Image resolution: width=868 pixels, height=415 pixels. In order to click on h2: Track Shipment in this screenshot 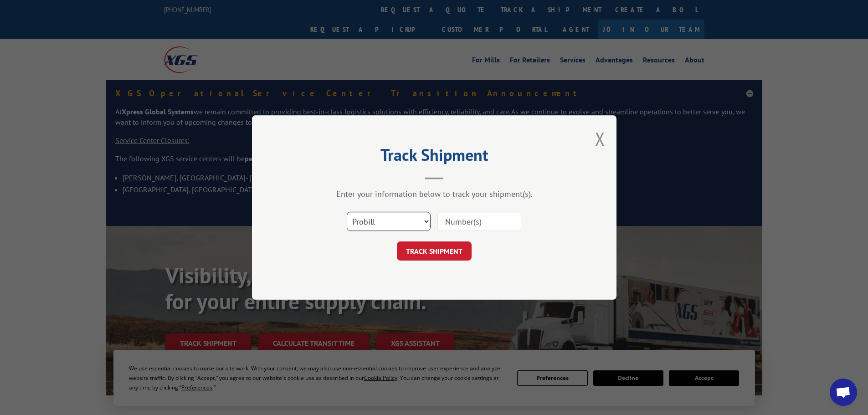, I will do `click(434, 157)`.